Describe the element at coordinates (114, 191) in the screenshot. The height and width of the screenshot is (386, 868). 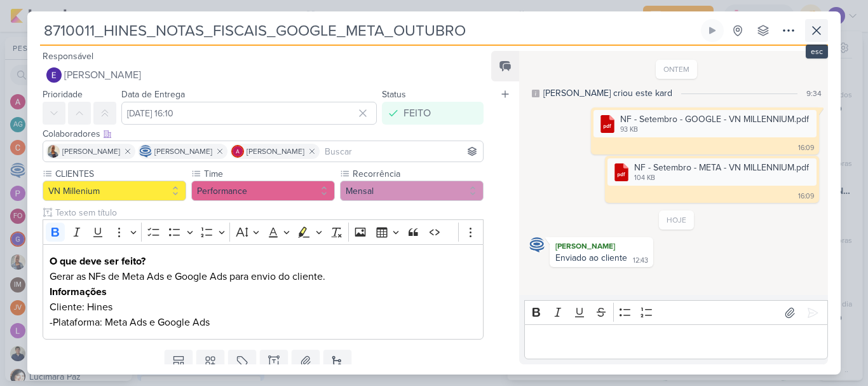
I see `button: VN Millenium` at that location.